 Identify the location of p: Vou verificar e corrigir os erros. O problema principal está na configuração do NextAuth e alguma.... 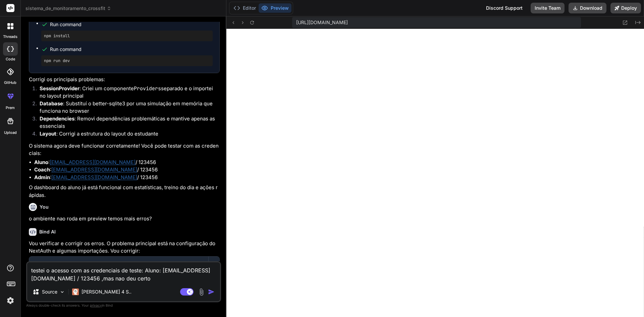
(124, 247).